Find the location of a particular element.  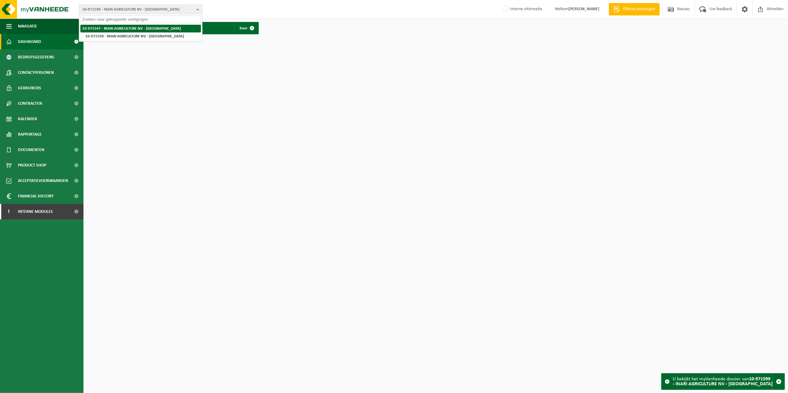

span: Navigatie is located at coordinates (28, 26).